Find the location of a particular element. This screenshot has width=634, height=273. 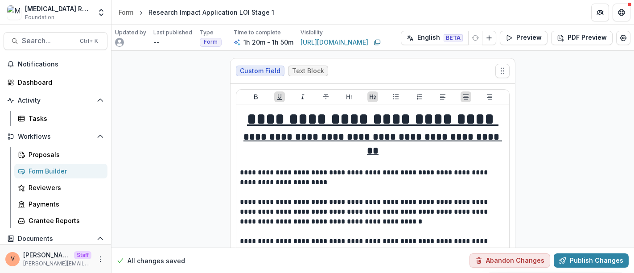

button: PDF Preview is located at coordinates (581, 38).